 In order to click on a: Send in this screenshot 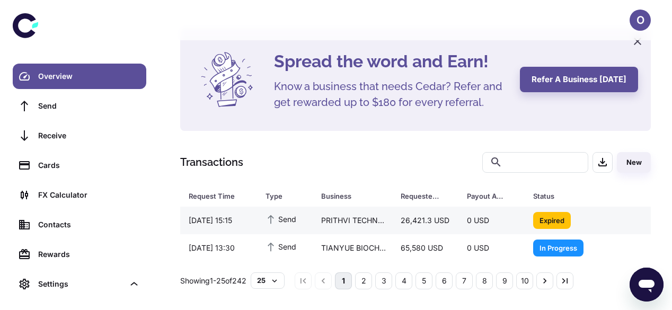, I will do `click(80, 106)`.